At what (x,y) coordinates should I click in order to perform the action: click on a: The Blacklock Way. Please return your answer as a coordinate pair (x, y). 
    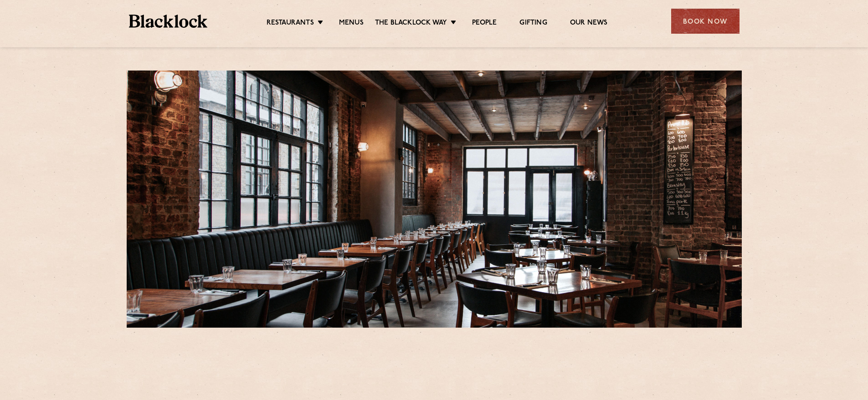
    Looking at the image, I should click on (411, 24).